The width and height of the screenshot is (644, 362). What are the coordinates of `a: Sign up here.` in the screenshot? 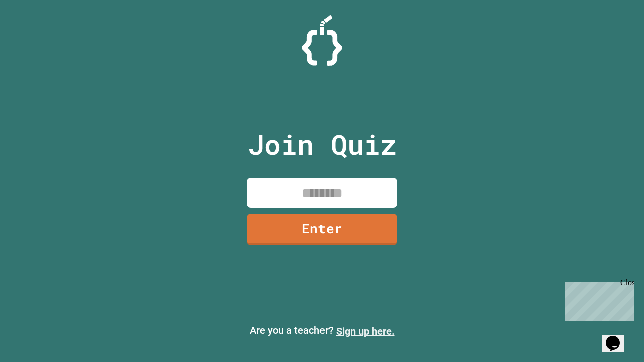 It's located at (365, 331).